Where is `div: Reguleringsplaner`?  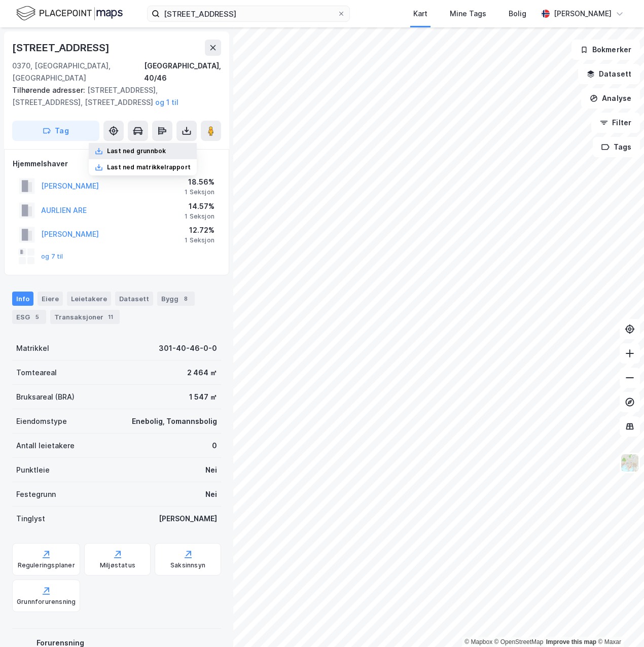
div: Reguleringsplaner is located at coordinates (47, 566).